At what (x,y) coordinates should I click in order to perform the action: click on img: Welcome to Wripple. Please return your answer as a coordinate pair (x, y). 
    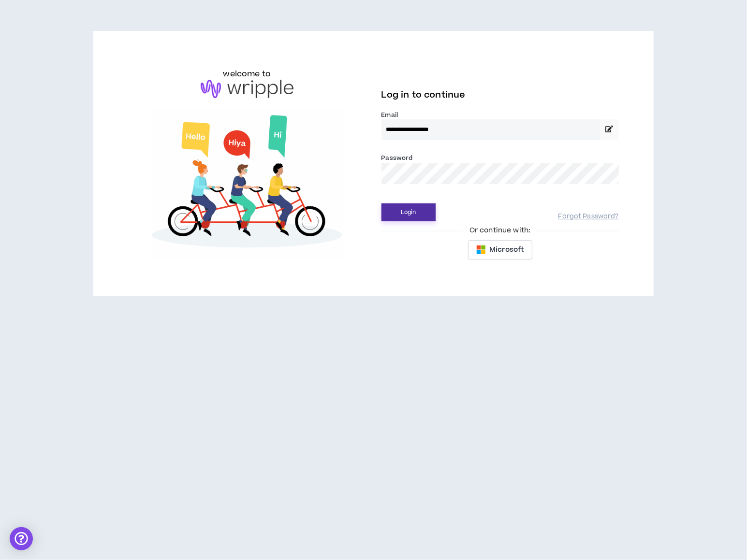
    Looking at the image, I should click on (246, 183).